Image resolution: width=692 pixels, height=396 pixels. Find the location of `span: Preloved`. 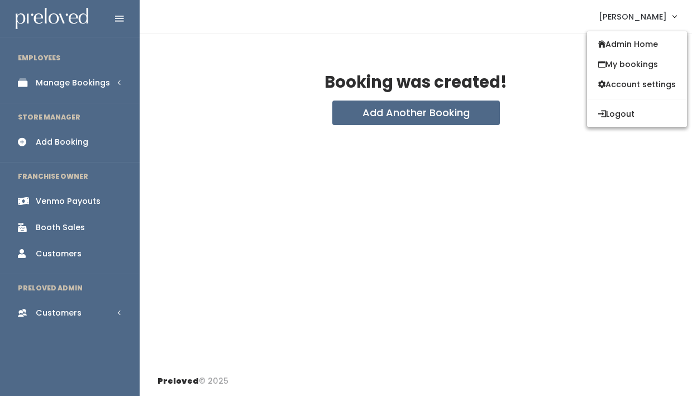

span: Preloved is located at coordinates (178, 381).